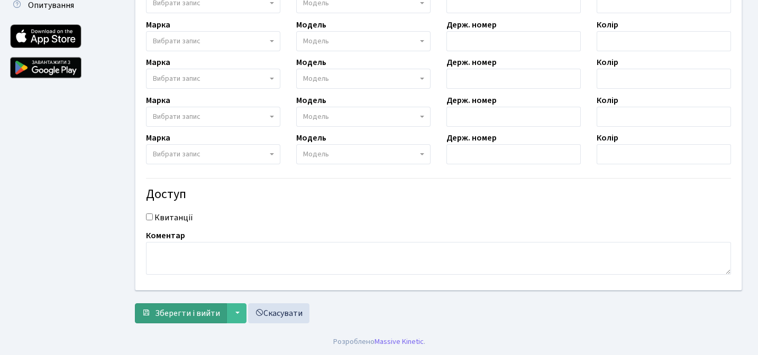 The width and height of the screenshot is (758, 355). Describe the element at coordinates (379, 342) in the screenshot. I see `div: Розроблено .` at that location.